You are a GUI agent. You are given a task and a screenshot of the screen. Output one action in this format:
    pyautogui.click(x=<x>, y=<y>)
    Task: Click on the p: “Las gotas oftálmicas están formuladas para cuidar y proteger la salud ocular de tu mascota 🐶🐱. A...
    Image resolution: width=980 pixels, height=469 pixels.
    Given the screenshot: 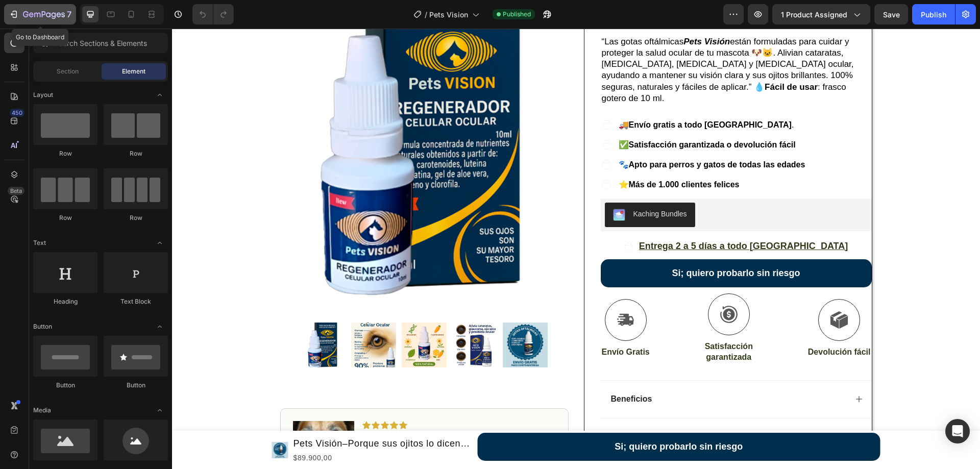 What is the action you would take?
    pyautogui.click(x=564, y=42)
    